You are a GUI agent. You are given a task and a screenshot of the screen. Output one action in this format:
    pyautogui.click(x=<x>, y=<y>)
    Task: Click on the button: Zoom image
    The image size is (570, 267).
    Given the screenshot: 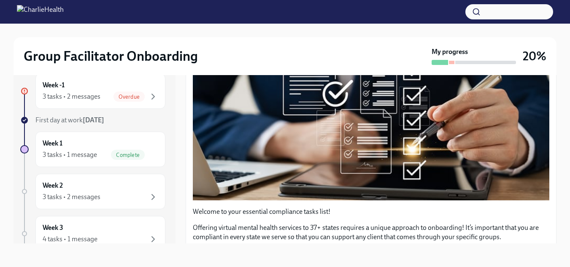 What is the action you would take?
    pyautogui.click(x=371, y=107)
    